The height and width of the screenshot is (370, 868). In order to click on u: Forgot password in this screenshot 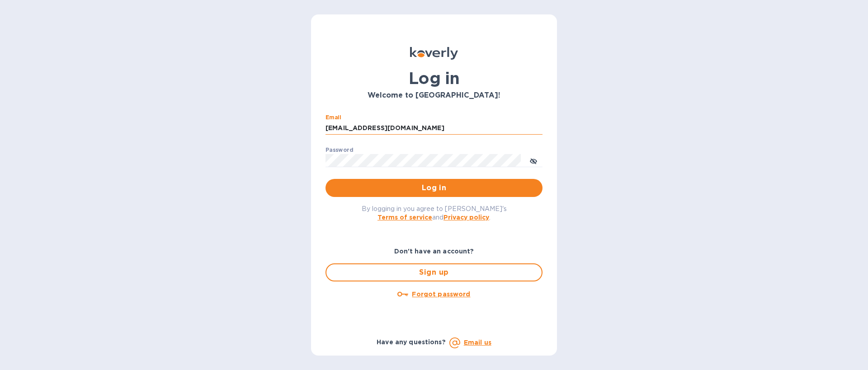, I will do `click(441, 294)`.